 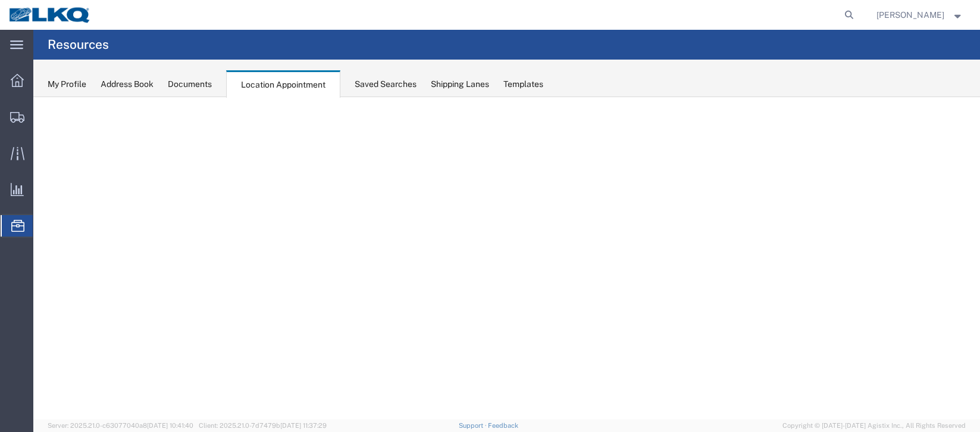 I want to click on div: Location Appointment, so click(x=283, y=84).